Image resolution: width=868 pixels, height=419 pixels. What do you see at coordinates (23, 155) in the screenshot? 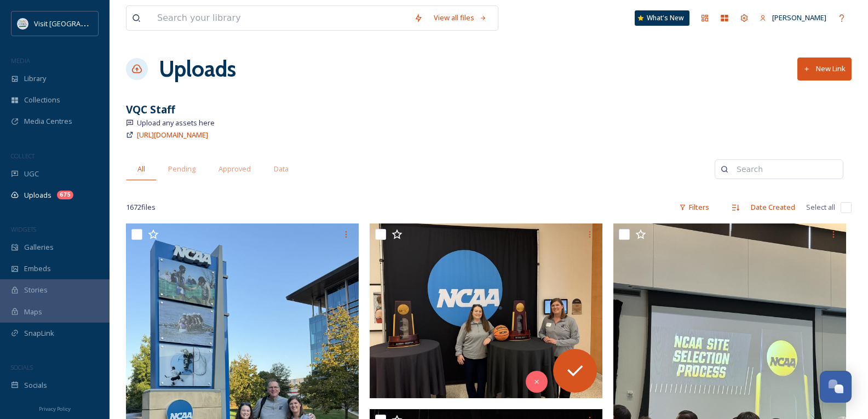
I see `span: COLLECT` at bounding box center [23, 155].